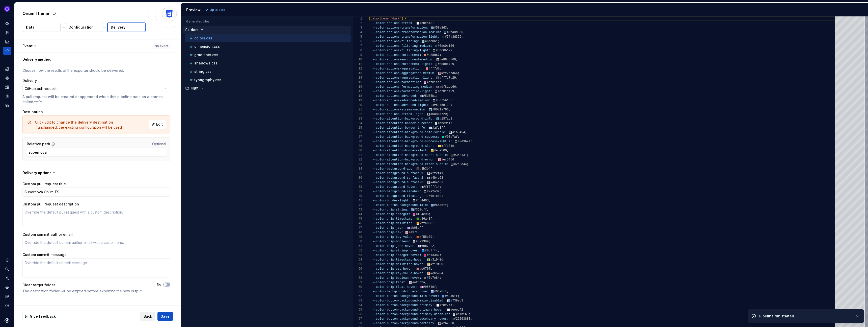  What do you see at coordinates (380, 18) in the screenshot?
I see `span: data-theme` at bounding box center [380, 18].